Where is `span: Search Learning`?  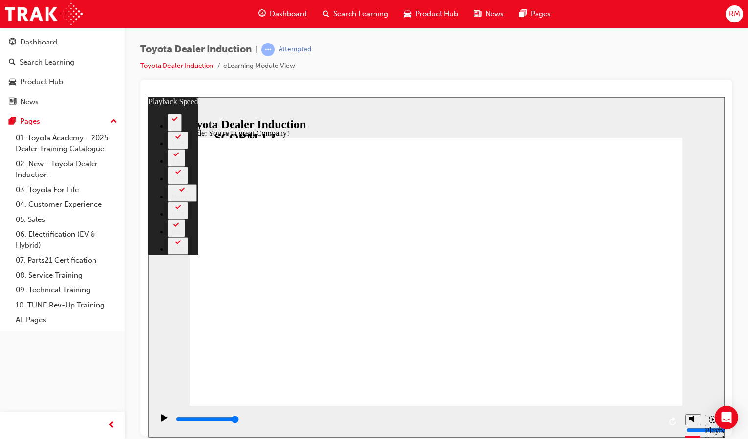 span: Search Learning is located at coordinates (361, 14).